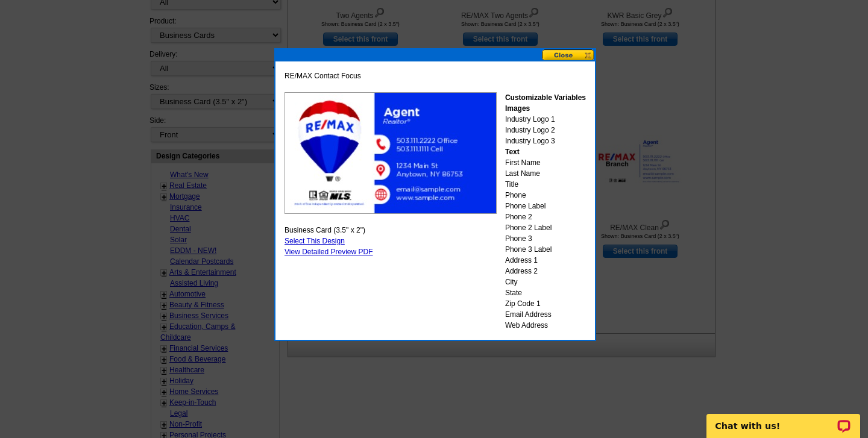 This screenshot has height=438, width=868. I want to click on strong: Customizable Variables, so click(546, 98).